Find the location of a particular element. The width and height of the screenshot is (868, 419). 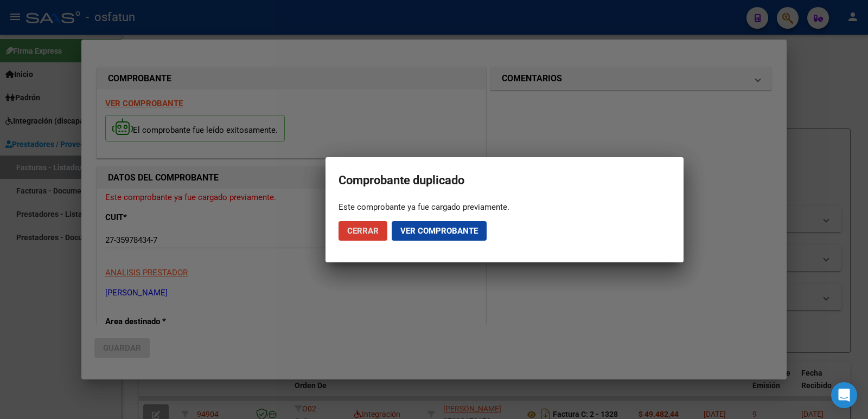

h2: Comprobante duplicado is located at coordinates (504, 181).